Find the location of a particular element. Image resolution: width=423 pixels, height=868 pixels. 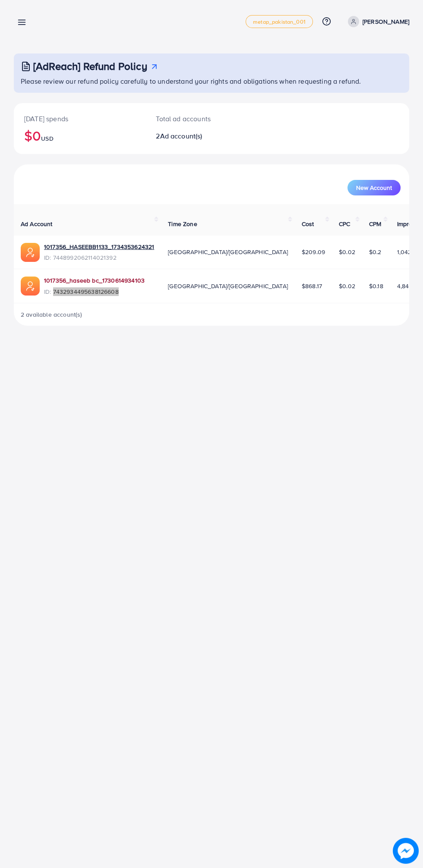

span: CPC is located at coordinates (345, 224).